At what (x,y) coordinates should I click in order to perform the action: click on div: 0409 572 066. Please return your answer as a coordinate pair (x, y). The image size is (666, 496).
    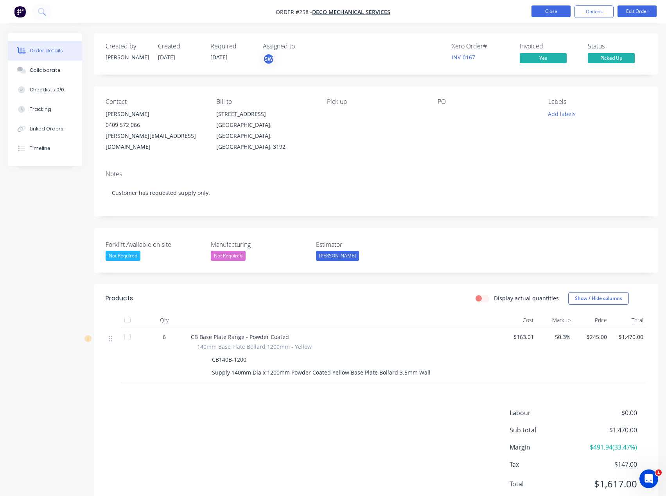
    Looking at the image, I should click on (154, 125).